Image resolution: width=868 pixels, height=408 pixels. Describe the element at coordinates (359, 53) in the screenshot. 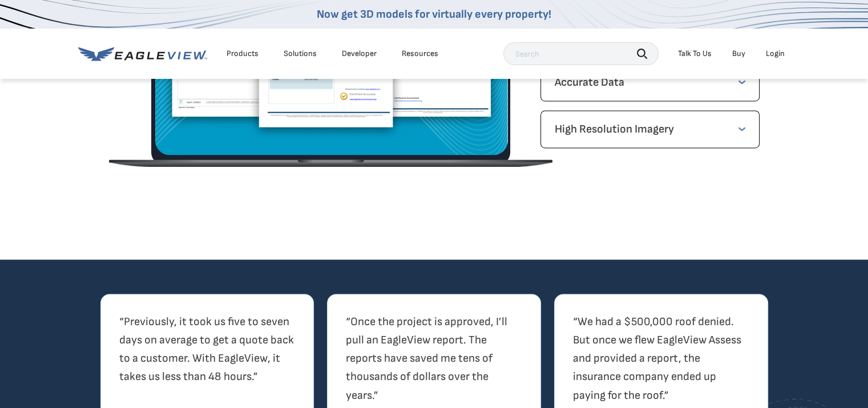

I see `a: Developer` at that location.